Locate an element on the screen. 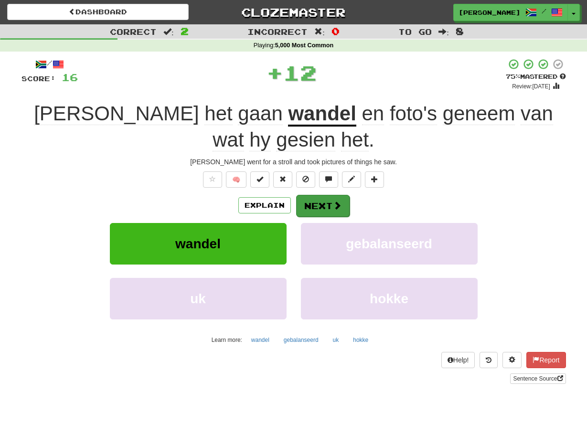 This screenshot has width=587, height=435. a: Dashboard is located at coordinates (98, 12).